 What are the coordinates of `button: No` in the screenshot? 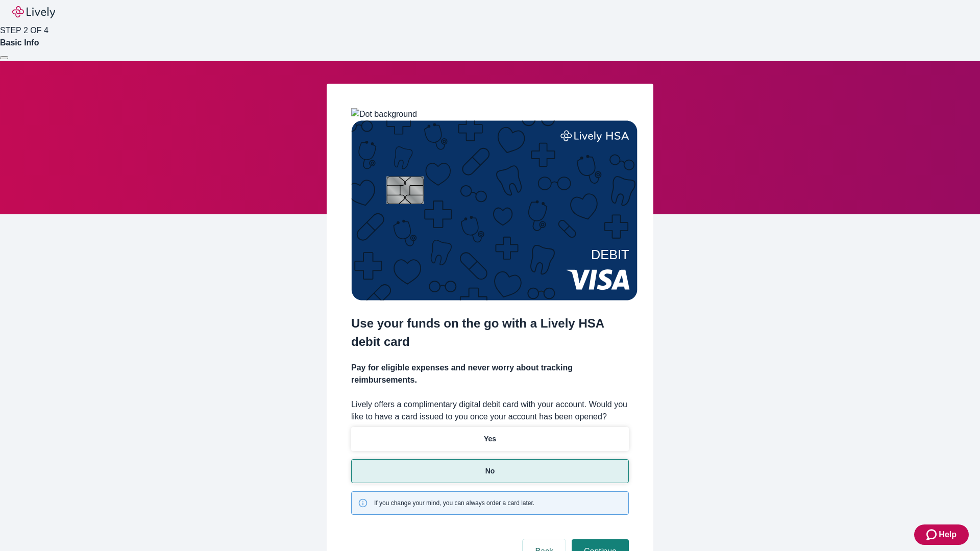 It's located at (490, 471).